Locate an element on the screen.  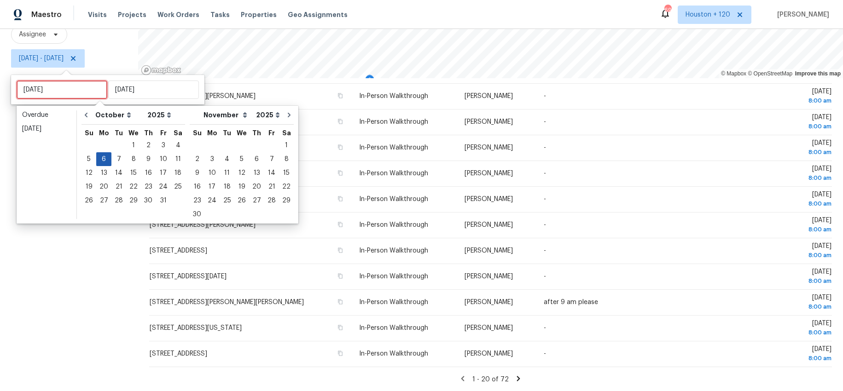
div: Sun Nov 02 2025 is located at coordinates (197, 159).